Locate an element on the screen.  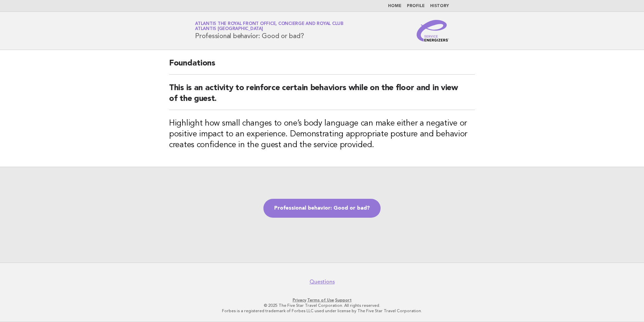
p: Forbes is a registered trademark of Forbes LLC used under license by The Five Star Travel Corpora... is located at coordinates (322, 311).